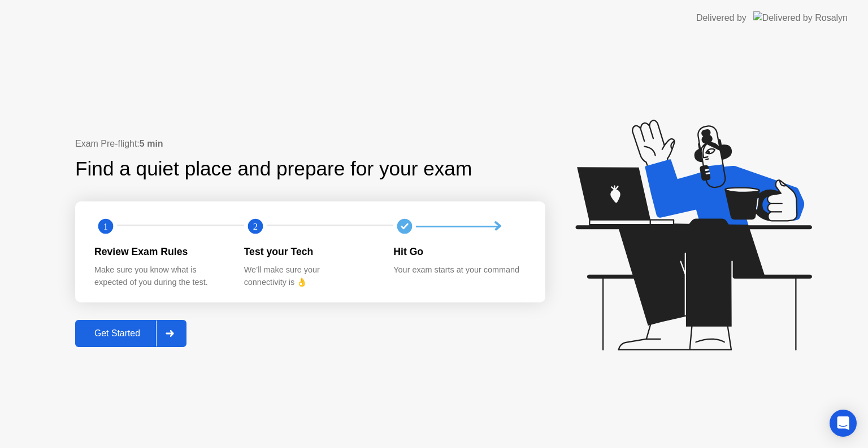 Image resolution: width=868 pixels, height=448 pixels. Describe the element at coordinates (310, 252) in the screenshot. I see `div: Test your Tech` at that location.